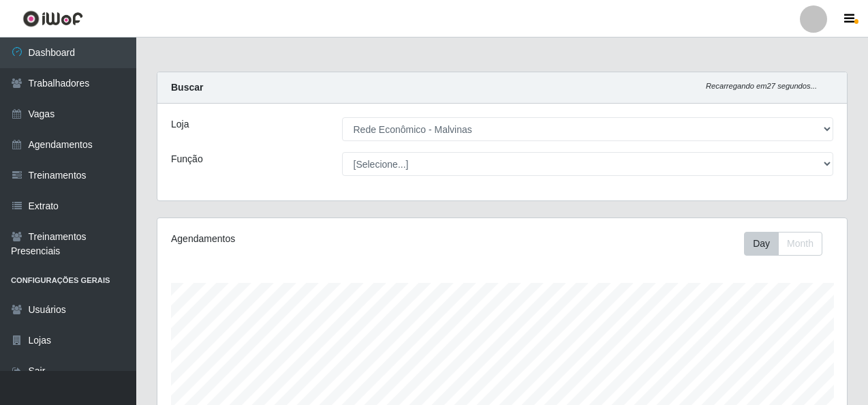 The image size is (868, 405). I want to click on label: Função, so click(187, 159).